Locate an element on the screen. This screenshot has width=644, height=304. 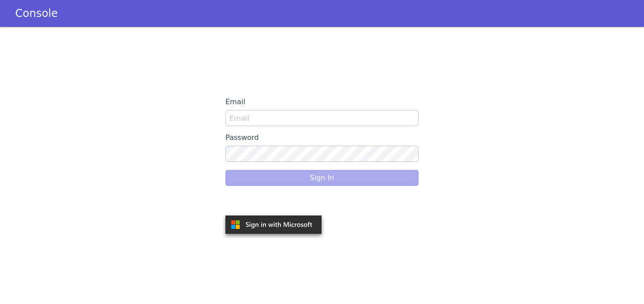
input: Email is located at coordinates (322, 118).